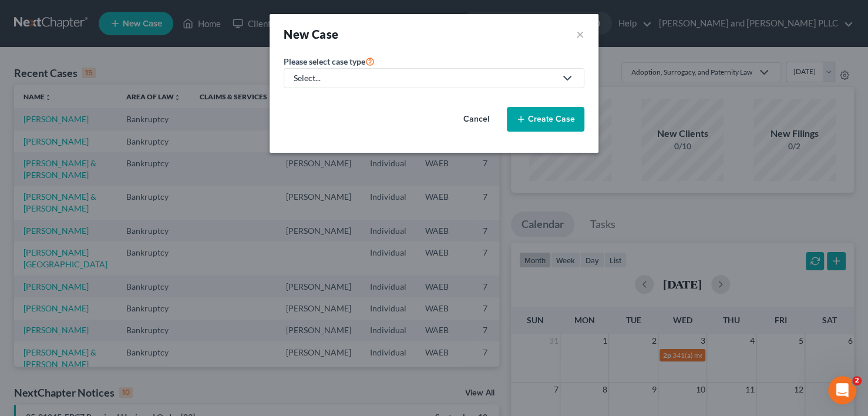  What do you see at coordinates (857, 380) in the screenshot?
I see `span: 2` at bounding box center [857, 380].